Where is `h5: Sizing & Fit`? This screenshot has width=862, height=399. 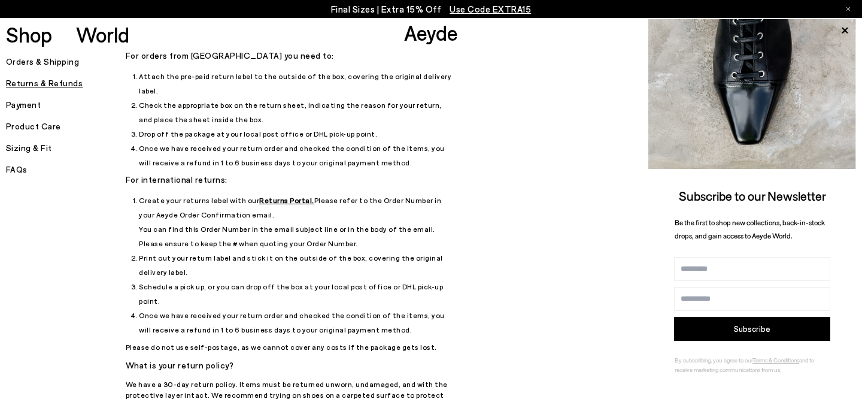 h5: Sizing & Fit is located at coordinates (66, 148).